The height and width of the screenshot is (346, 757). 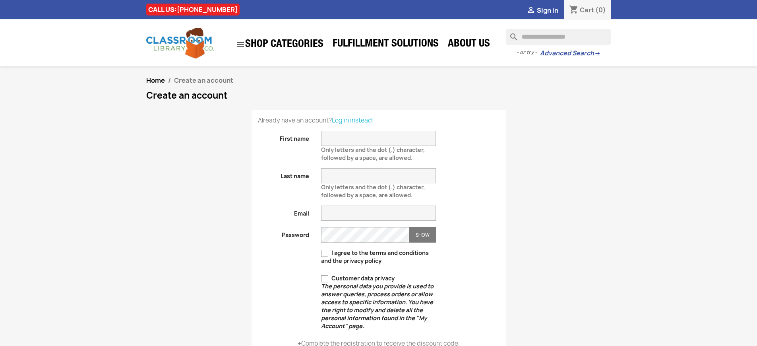 I want to click on em: The personal data you provide is used to answer queries, process orders or allow access to specif..., so click(x=377, y=306).